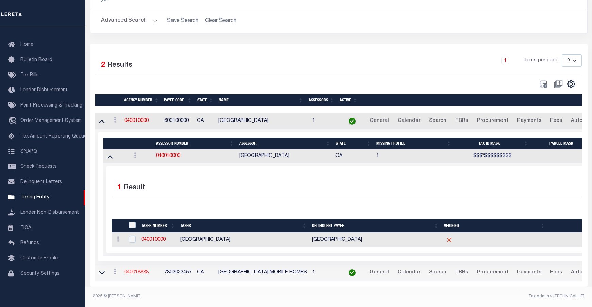 Image resolution: width=592 pixels, height=307 pixels. I want to click on th: Taxer: activate to sort column ascending, so click(243, 226).